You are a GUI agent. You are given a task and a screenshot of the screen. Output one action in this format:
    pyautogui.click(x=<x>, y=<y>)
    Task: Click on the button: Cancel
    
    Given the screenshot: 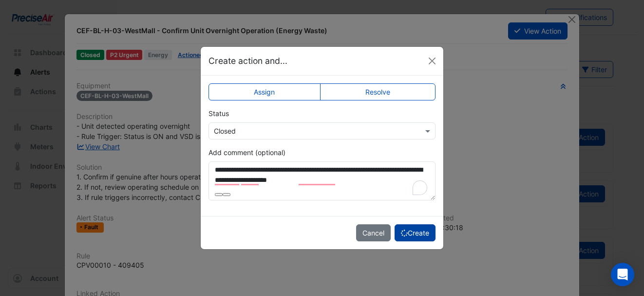 What is the action you would take?
    pyautogui.click(x=373, y=232)
    